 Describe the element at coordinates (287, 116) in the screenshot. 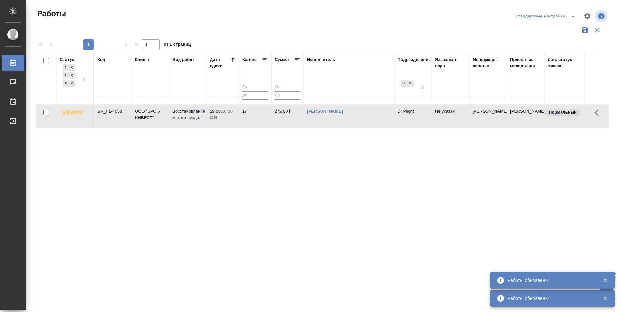

I see `td: 272,00 ₽` at that location.